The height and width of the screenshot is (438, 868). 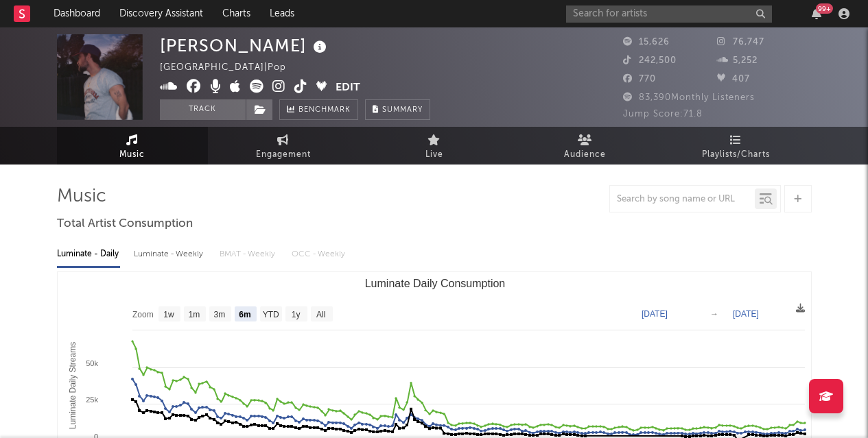 I want to click on span: Benchmark, so click(x=325, y=110).